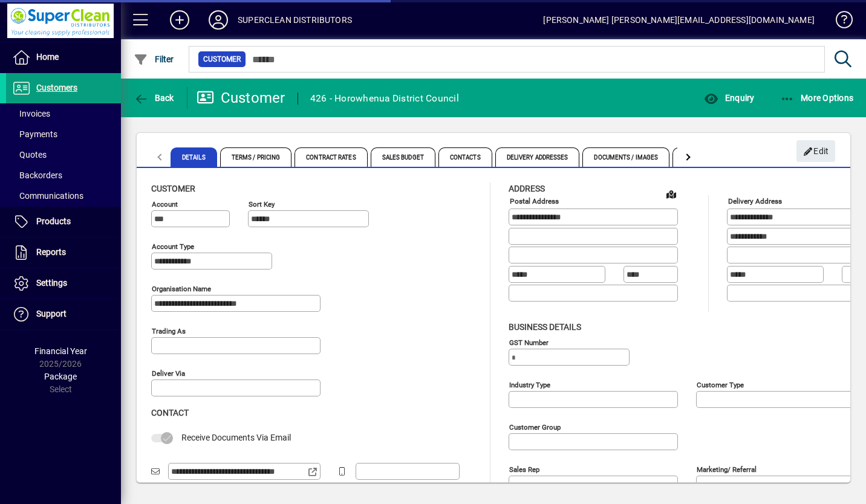  Describe the element at coordinates (219, 20) in the screenshot. I see `button: Profile` at that location.